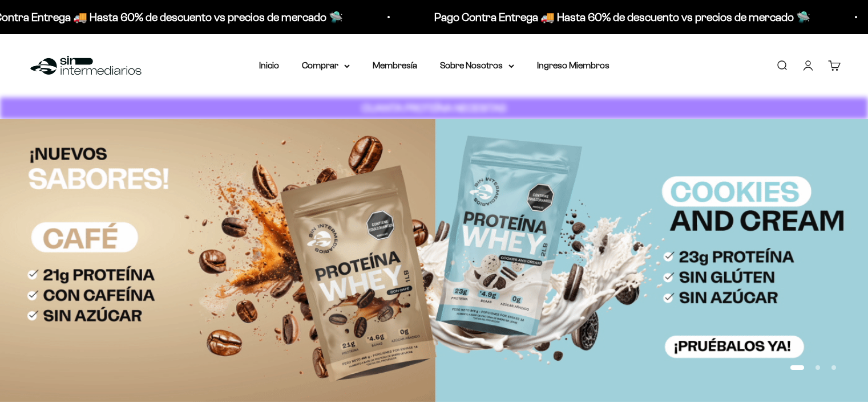 This screenshot has width=868, height=416. I want to click on summary: Sobre Nosotros, so click(477, 66).